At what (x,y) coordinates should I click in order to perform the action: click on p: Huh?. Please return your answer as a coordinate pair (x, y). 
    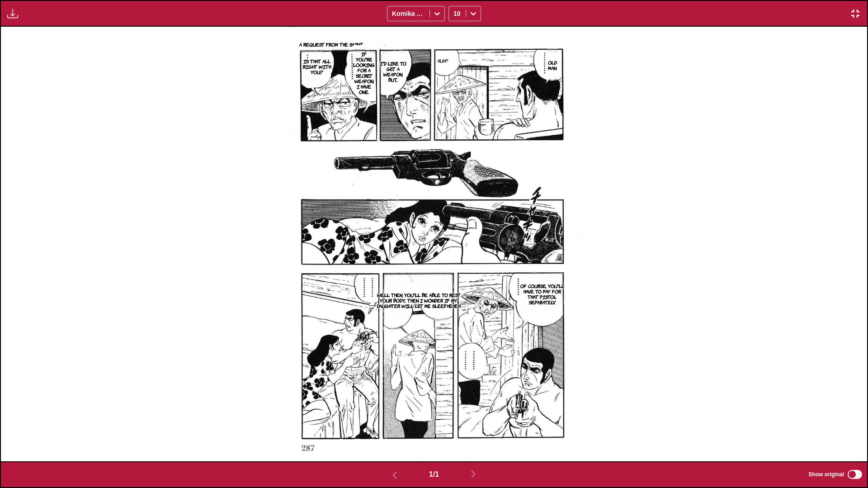
    Looking at the image, I should click on (443, 61).